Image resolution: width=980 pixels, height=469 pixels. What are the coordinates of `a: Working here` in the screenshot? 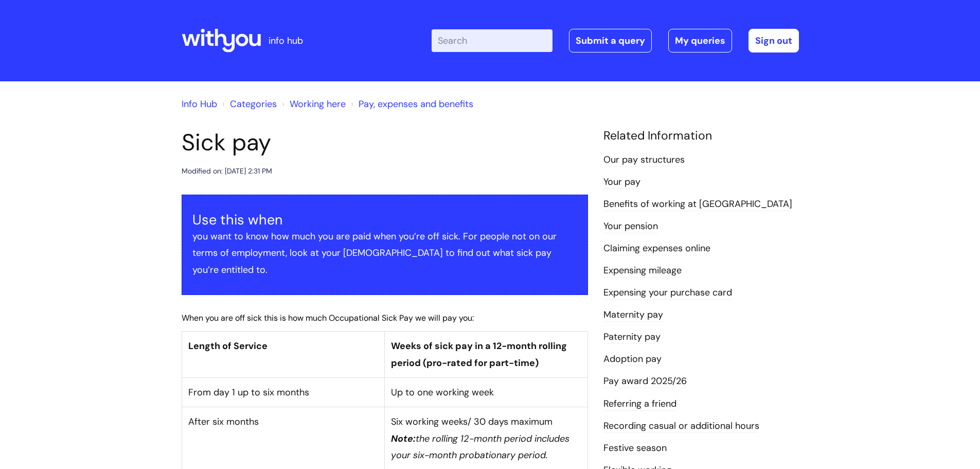 It's located at (318, 104).